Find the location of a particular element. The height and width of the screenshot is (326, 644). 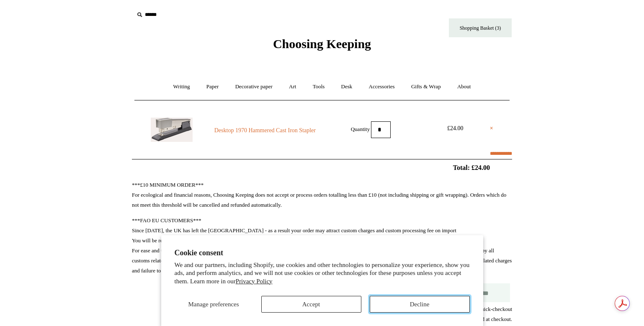

a: Privacy Policy is located at coordinates (254, 281).